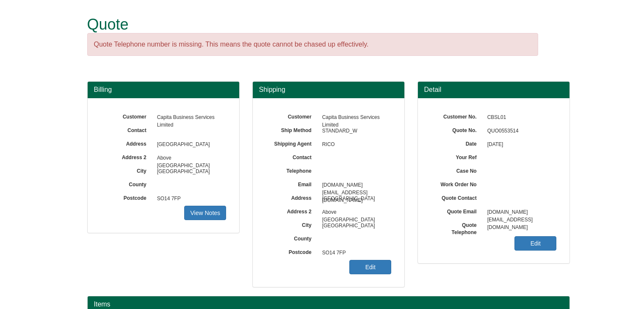 The image size is (644, 309). I want to click on span: RICO, so click(355, 145).